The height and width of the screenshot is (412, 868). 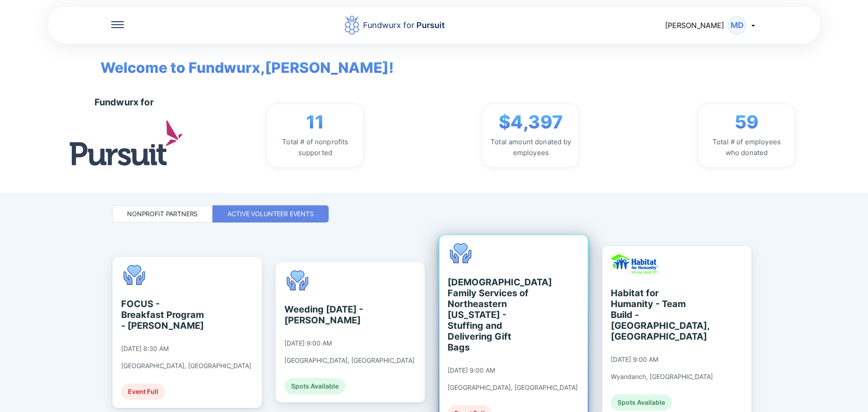 I want to click on div: Total amount donated by employees, so click(x=531, y=147).